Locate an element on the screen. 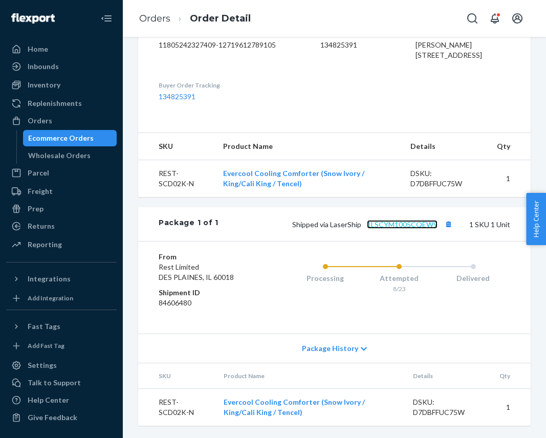 Image resolution: width=546 pixels, height=438 pixels. button: Open notifications is located at coordinates (495, 18).